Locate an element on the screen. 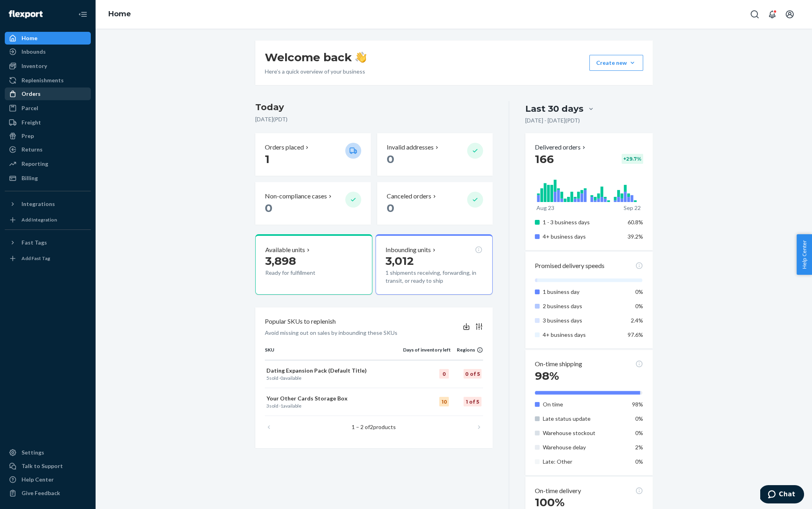 The height and width of the screenshot is (509, 812). p: On-time shipping is located at coordinates (558, 364).